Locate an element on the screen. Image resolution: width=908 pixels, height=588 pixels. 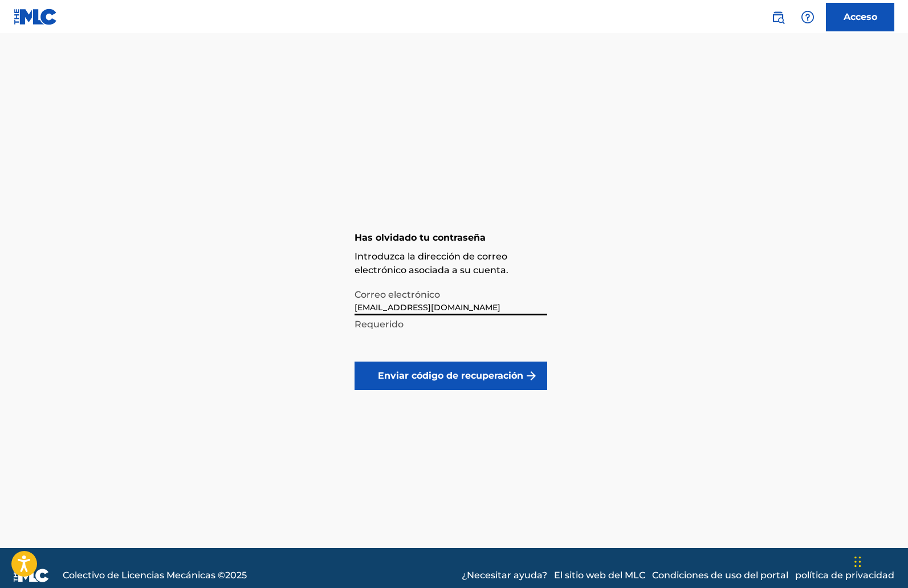
font: Enviar código de recuperación is located at coordinates (450, 375).